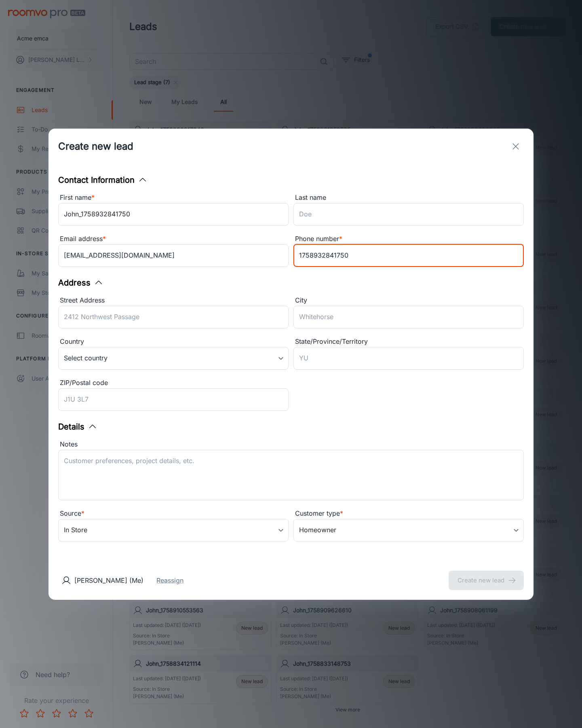 The width and height of the screenshot is (582, 728). What do you see at coordinates (174, 239) in the screenshot?
I see `div: Email address` at bounding box center [174, 239].